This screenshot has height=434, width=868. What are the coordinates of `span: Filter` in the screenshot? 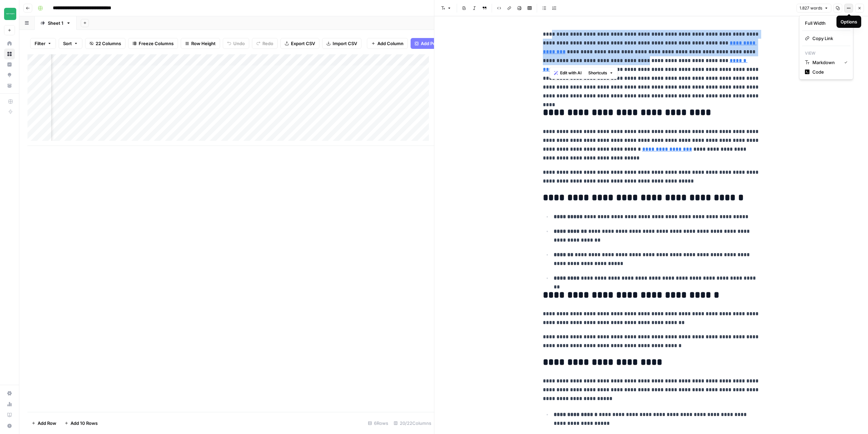 It's located at (40, 44).